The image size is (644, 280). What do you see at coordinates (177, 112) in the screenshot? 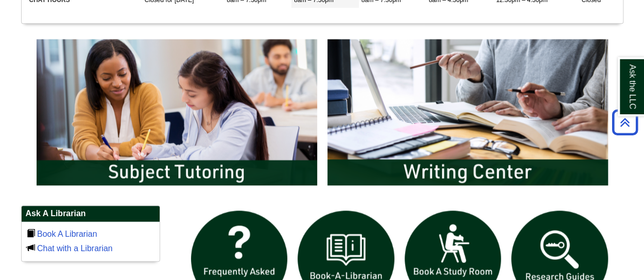
I see `img: Subject Tutoring Information` at bounding box center [177, 112].